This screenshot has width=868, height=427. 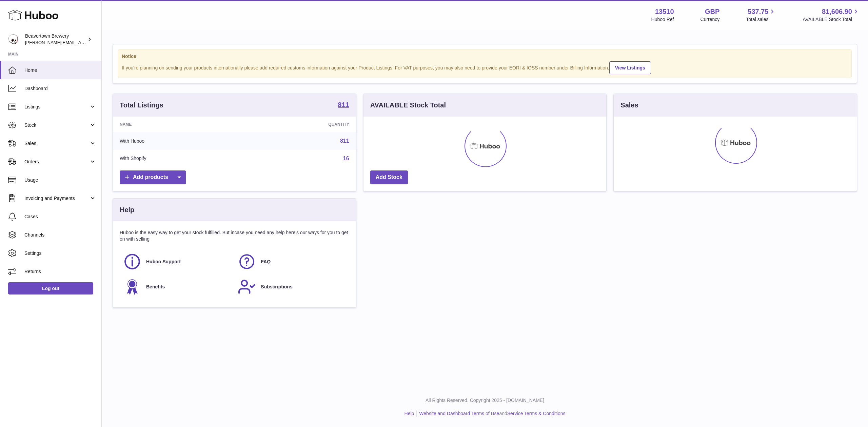 I want to click on span: Invoicing and Payments, so click(x=56, y=199).